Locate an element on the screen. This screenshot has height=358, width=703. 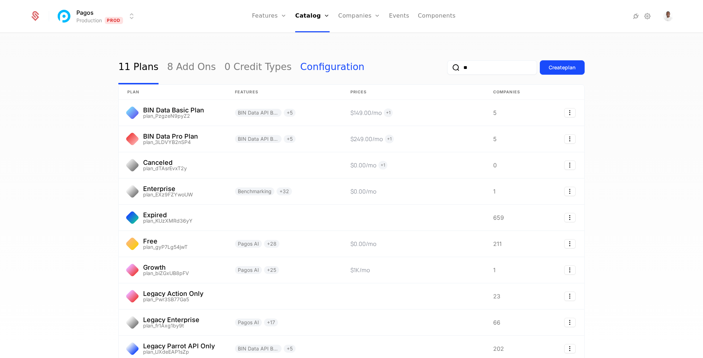
span: Prod is located at coordinates (114, 20).